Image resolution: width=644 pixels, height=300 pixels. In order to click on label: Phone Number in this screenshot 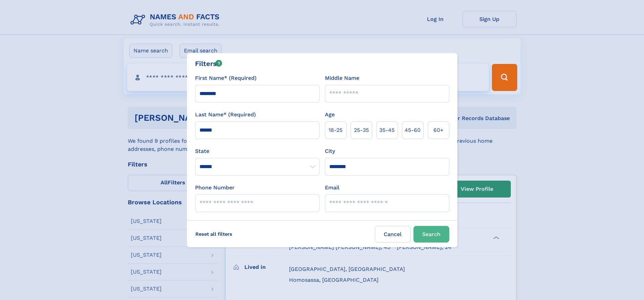, I will do `click(214, 187)`.